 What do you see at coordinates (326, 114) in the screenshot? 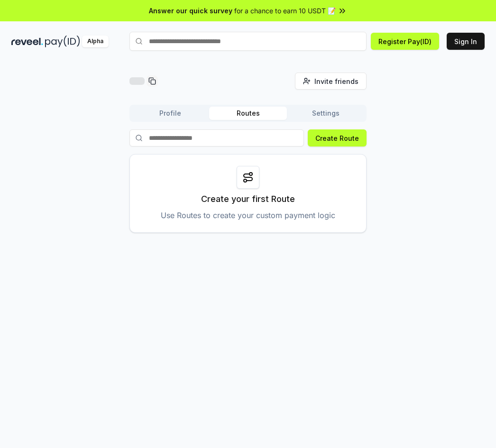
I see `button: Settings` at bounding box center [326, 114].